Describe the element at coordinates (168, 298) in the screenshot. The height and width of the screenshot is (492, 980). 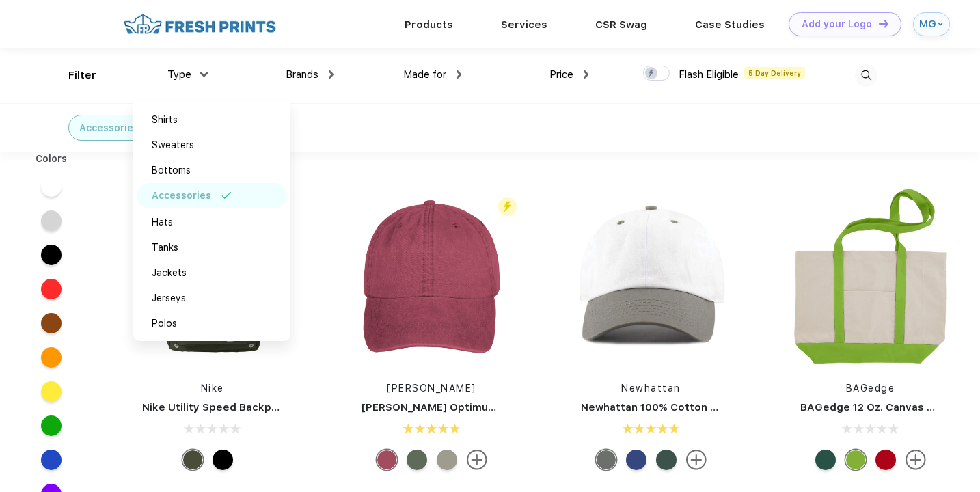
I see `div: Jerseys` at that location.